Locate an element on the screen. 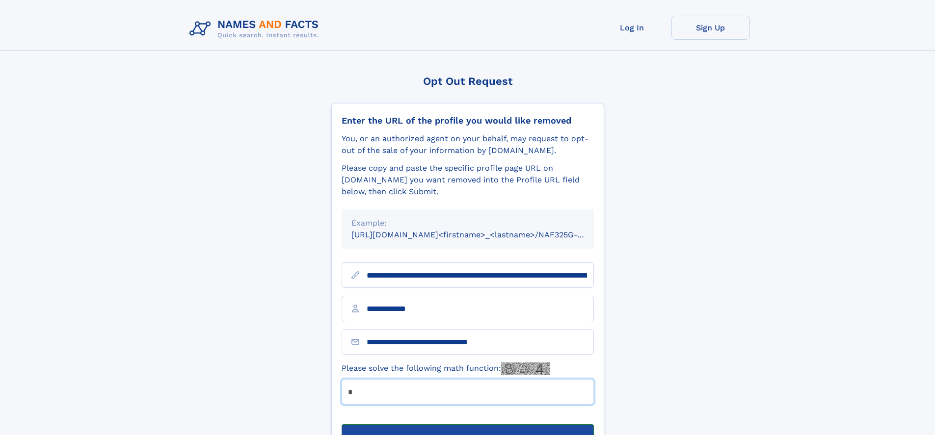 The width and height of the screenshot is (935, 435). a: Sign Up is located at coordinates (711, 27).